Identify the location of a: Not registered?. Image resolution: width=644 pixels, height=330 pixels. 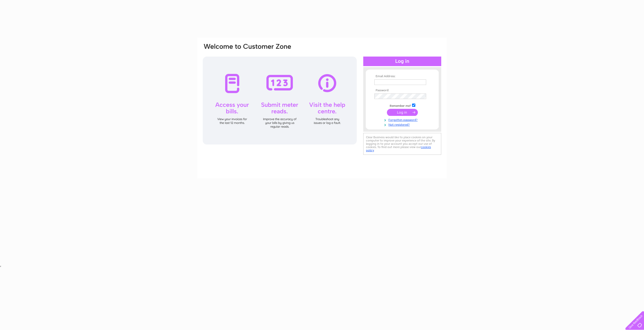
(403, 124).